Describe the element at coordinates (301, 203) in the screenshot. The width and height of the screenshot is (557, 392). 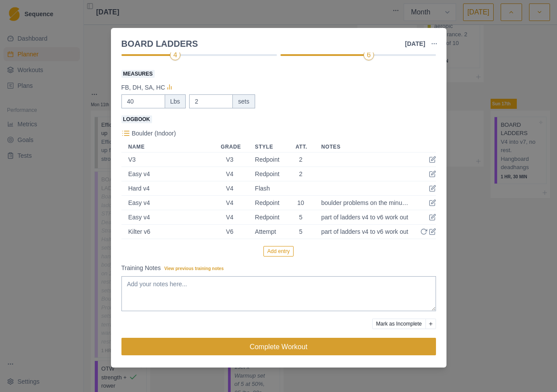
I see `div: 10` at that location.